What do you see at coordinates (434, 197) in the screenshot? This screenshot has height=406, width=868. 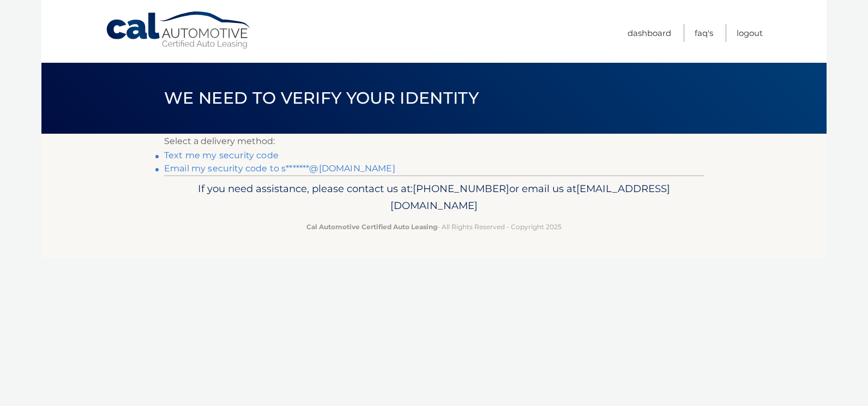 I see `p: If you need assistance, please contact us at: or email us at` at bounding box center [434, 197].